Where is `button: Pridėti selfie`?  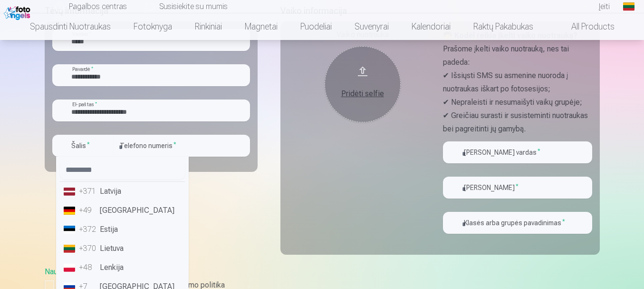
button: Pridėti selfie is located at coordinates (363, 84).